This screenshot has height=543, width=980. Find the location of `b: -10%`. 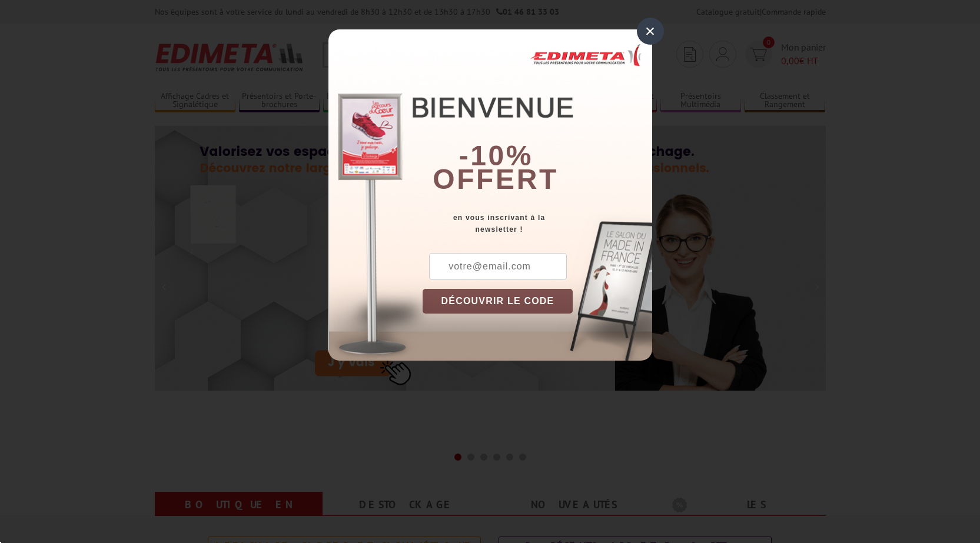

b: -10% is located at coordinates (496, 155).